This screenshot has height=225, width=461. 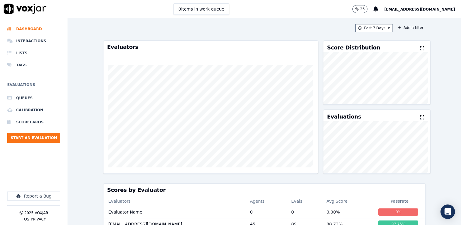 I want to click on th: Evals, so click(x=304, y=201).